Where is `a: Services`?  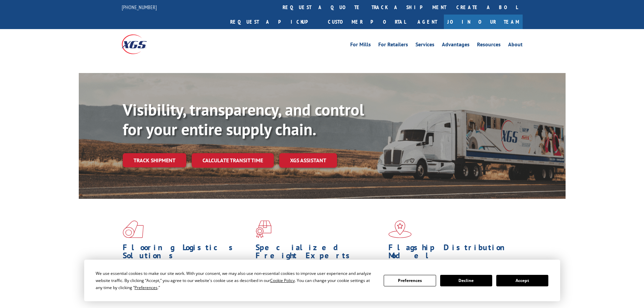
a: Services is located at coordinates (425, 45).